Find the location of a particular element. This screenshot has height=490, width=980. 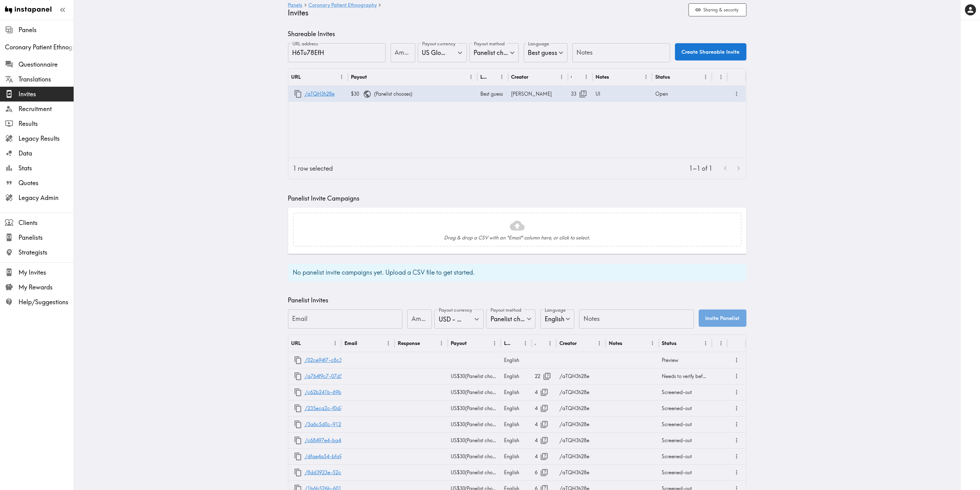

div: Creator is located at coordinates (568, 343).